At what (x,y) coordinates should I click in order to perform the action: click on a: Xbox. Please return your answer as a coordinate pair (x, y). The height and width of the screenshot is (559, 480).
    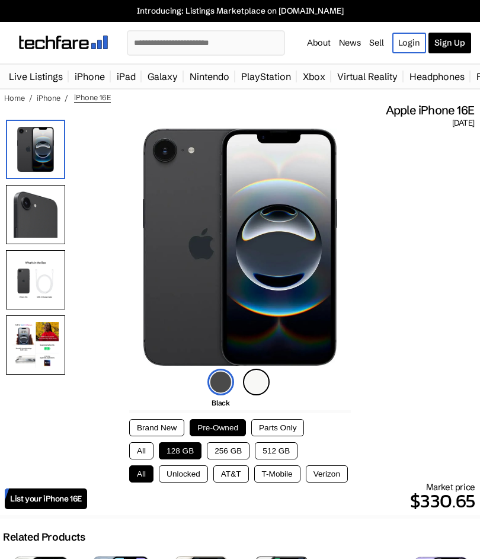
    Looking at the image, I should click on (314, 76).